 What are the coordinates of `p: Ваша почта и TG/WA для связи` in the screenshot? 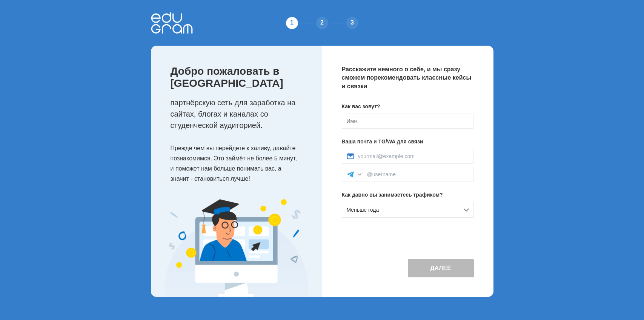 It's located at (408, 142).